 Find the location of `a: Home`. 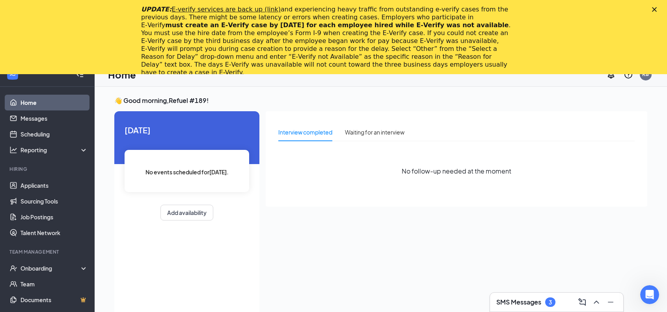

a: Home is located at coordinates (54, 103).